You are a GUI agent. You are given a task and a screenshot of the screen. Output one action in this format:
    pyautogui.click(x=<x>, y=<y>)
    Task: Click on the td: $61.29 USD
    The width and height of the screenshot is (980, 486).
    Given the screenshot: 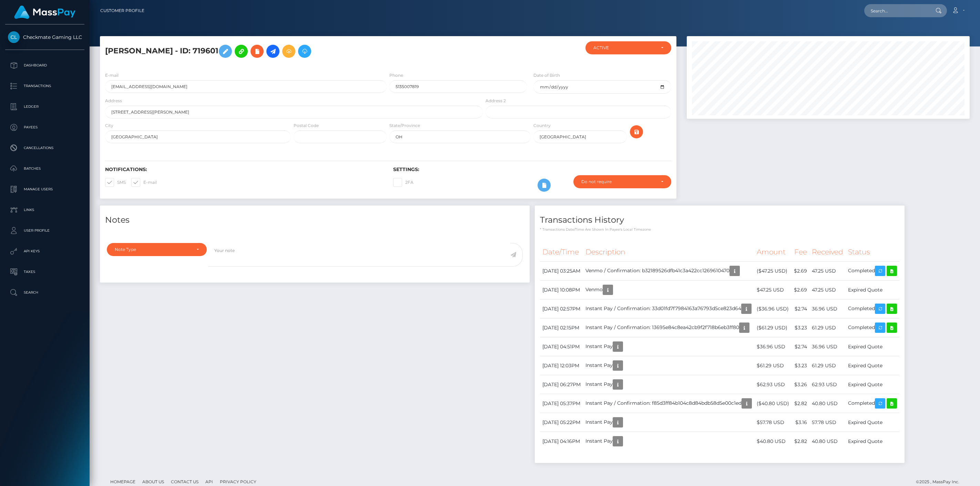 What is the action you would take?
    pyautogui.click(x=773, y=366)
    